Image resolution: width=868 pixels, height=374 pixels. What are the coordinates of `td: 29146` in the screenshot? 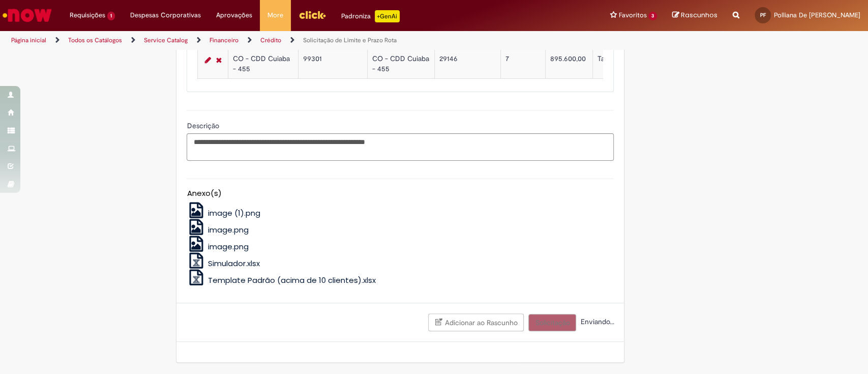 It's located at (468, 63).